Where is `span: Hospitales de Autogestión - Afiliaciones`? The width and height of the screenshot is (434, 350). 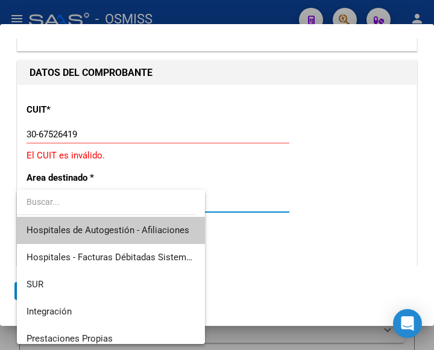
span: Hospitales de Autogestión - Afiliaciones is located at coordinates (108, 230).